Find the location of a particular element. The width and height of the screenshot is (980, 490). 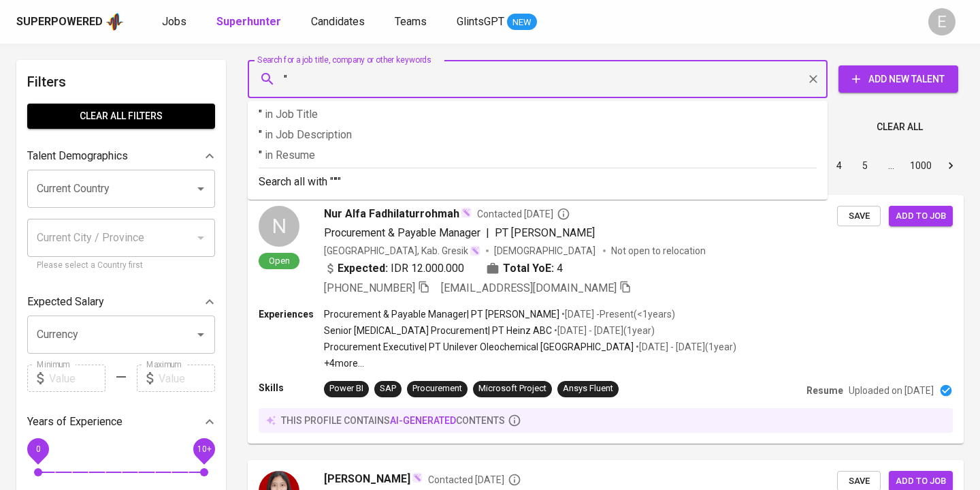

span: 10+ is located at coordinates (204, 449).